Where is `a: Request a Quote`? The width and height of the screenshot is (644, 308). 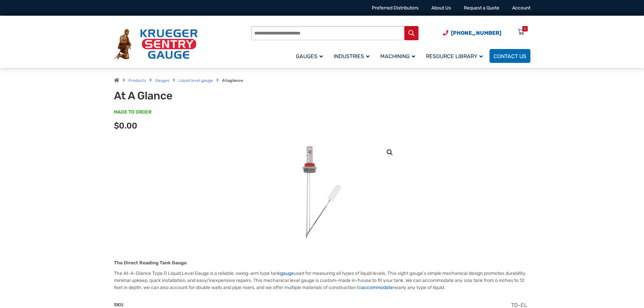
a: Request a Quote is located at coordinates (481, 8).